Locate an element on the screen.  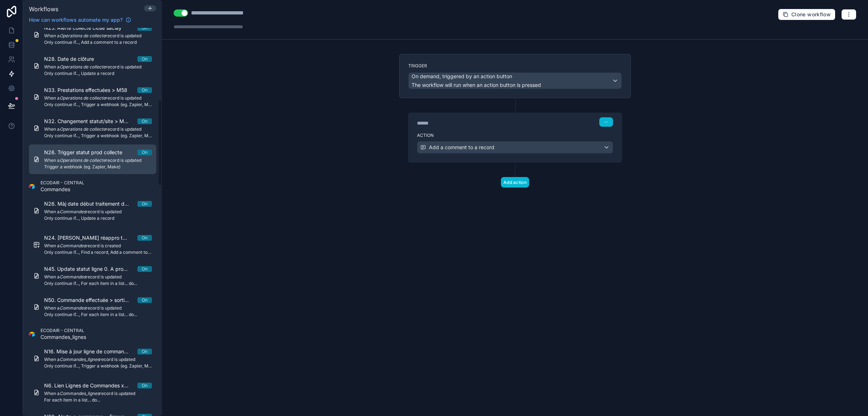
label: Trigger is located at coordinates (515, 66).